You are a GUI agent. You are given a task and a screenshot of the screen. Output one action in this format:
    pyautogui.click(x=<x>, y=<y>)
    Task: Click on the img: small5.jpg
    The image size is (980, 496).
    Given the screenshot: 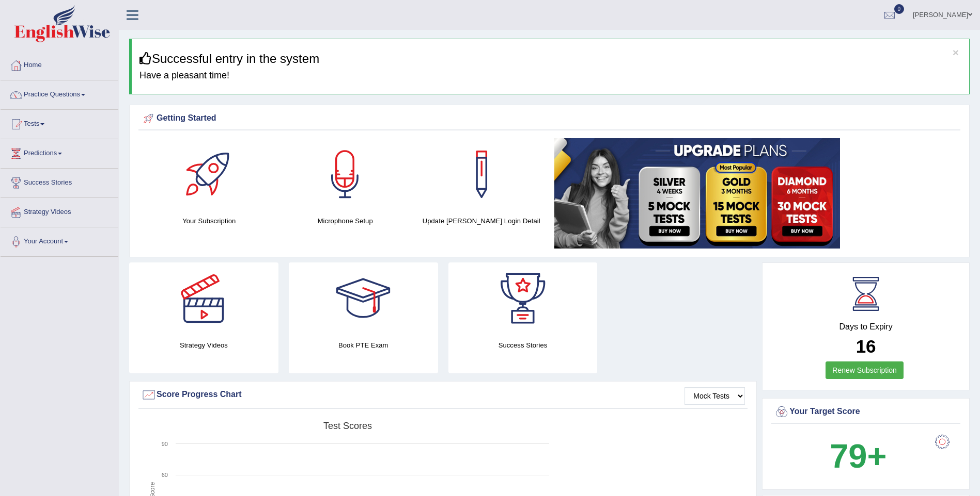 What is the action you would take?
    pyautogui.click(x=697, y=193)
    